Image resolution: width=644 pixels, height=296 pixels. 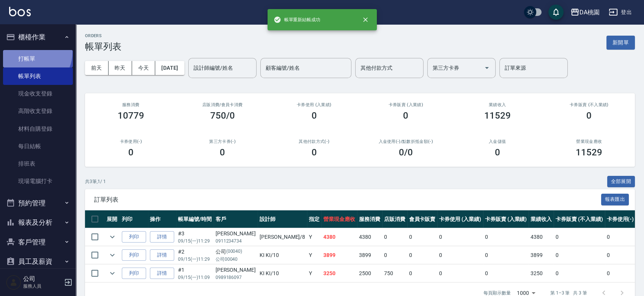 I want to click on button: 全部展開, so click(x=621, y=182).